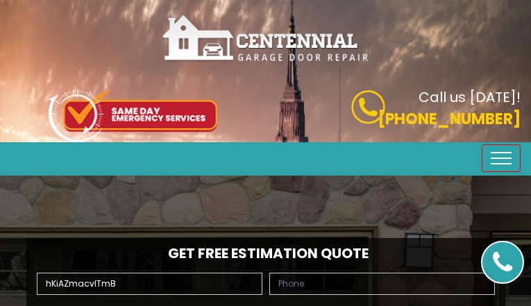 Image resolution: width=531 pixels, height=306 pixels. Describe the element at coordinates (382, 284) in the screenshot. I see `input: Phone` at that location.